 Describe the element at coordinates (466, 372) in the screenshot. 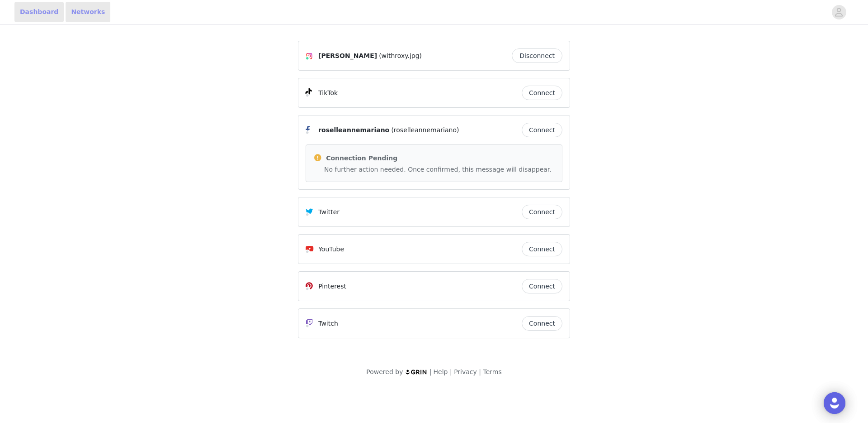

I see `a: Privacy` at that location.